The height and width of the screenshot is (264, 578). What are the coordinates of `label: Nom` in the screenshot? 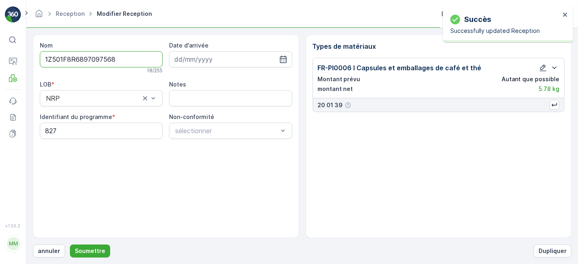 It's located at (46, 45).